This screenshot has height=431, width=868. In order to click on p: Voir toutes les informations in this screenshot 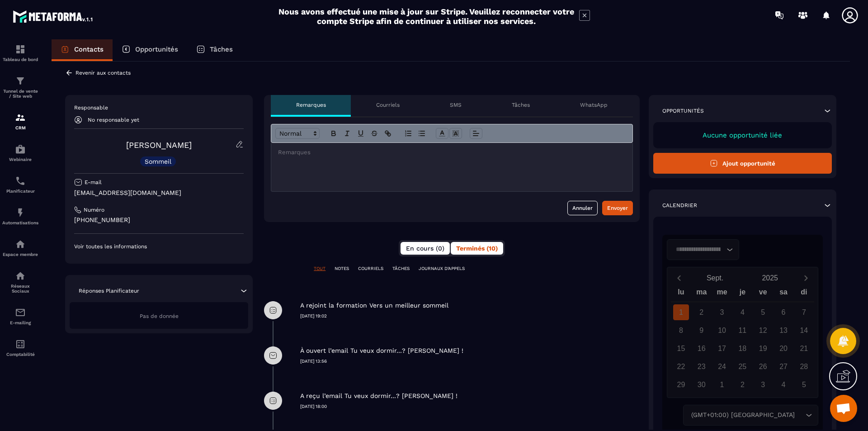, I will do `click(159, 247)`.